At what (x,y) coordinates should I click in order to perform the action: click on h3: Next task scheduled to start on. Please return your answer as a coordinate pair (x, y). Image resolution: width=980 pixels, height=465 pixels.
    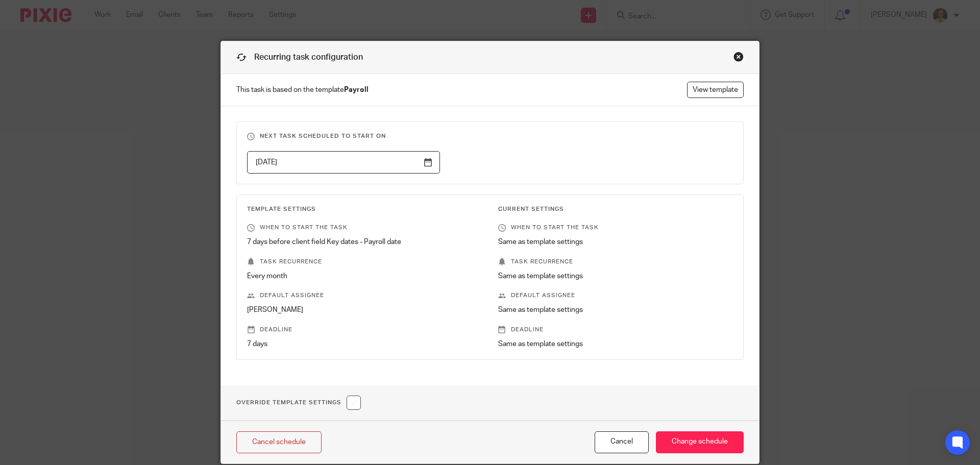
    Looking at the image, I should click on (490, 136).